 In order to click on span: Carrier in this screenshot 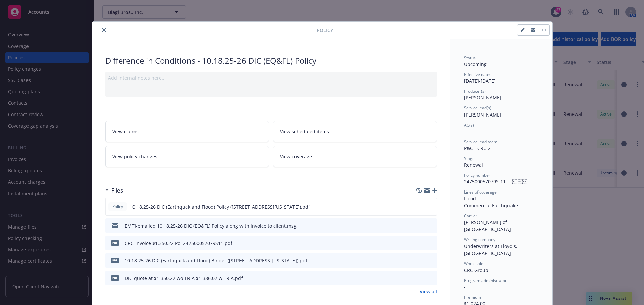, I will do `click(471, 216)`.